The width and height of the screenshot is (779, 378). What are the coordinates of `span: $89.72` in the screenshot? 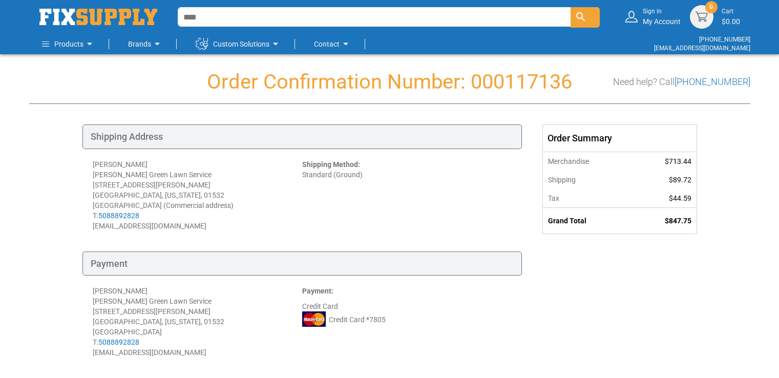 It's located at (680, 180).